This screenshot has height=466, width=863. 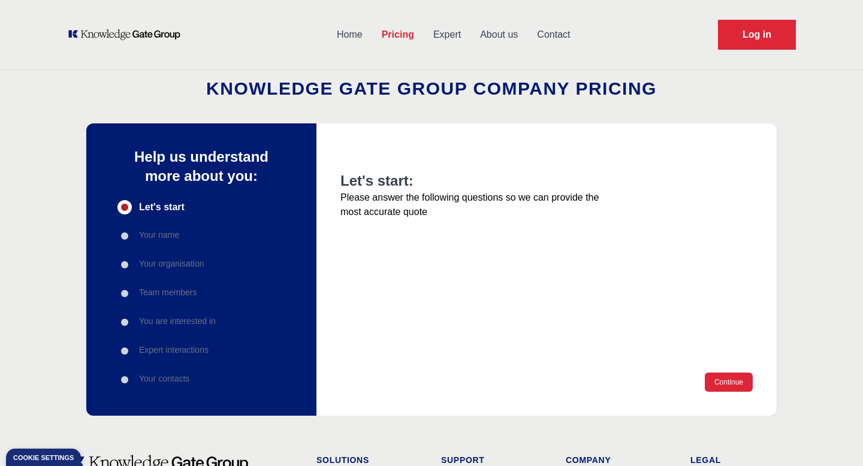 What do you see at coordinates (494, 460) in the screenshot?
I see `h1: Support` at bounding box center [494, 460].